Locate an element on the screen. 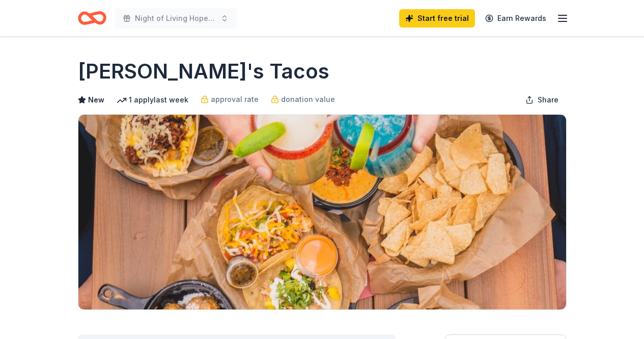  a: approval rate is located at coordinates (229, 99).